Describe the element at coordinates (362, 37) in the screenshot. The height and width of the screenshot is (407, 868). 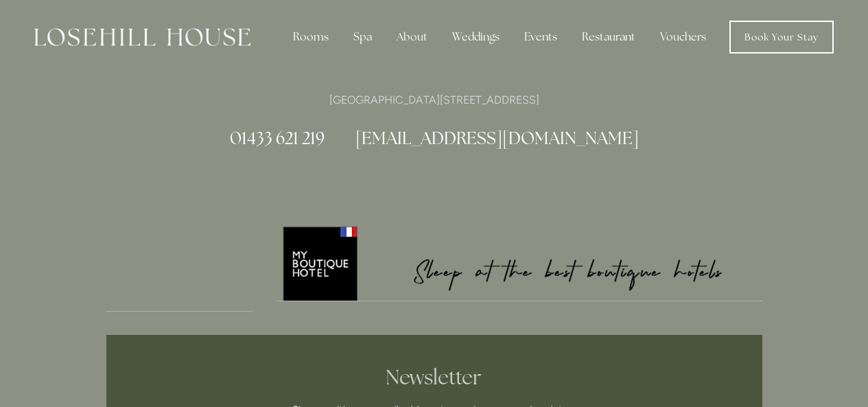
I see `div: Spa` at that location.